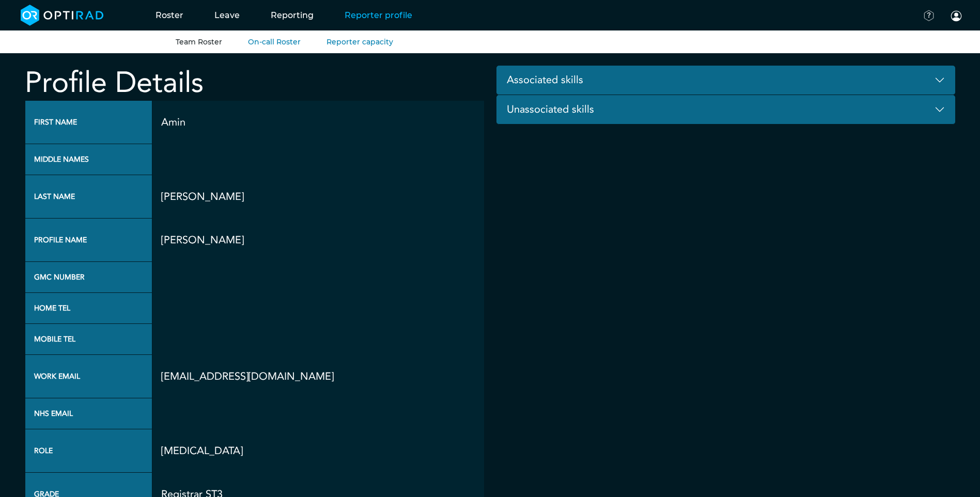  Describe the element at coordinates (359, 42) in the screenshot. I see `a: Reporter capacity` at that location.